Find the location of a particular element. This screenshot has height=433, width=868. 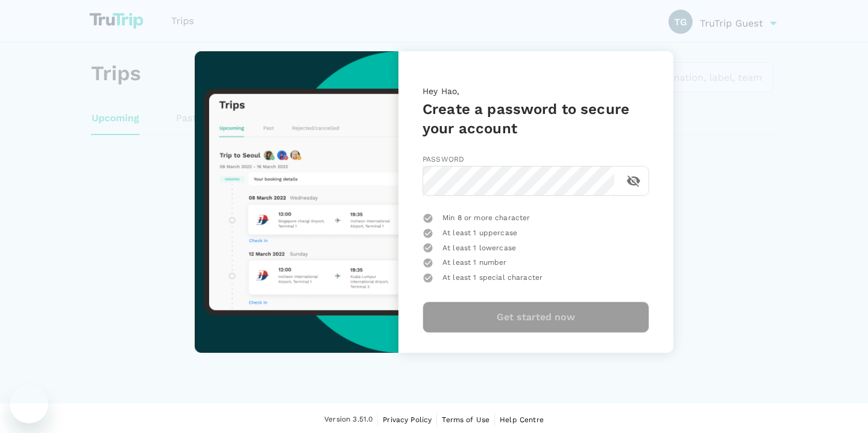

span: Terms of Use is located at coordinates (465, 419).